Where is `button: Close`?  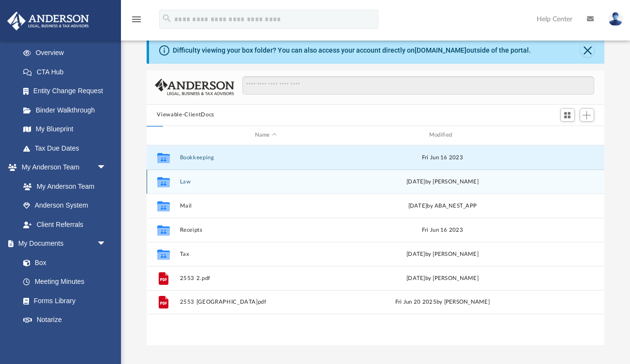 button: Close is located at coordinates (587, 50).